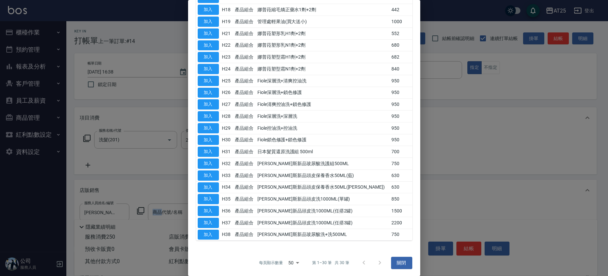 This screenshot has height=276, width=608. Describe the element at coordinates (401, 45) in the screenshot. I see `td: 680` at that location.